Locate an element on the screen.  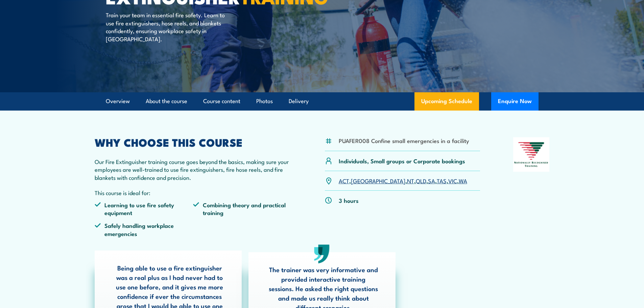
a: Course content is located at coordinates (222, 101).